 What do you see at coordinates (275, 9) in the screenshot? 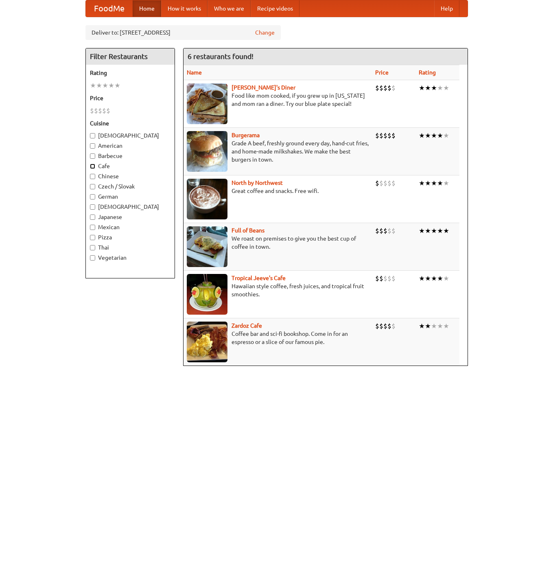
I see `a: Recipe videos` at bounding box center [275, 9].